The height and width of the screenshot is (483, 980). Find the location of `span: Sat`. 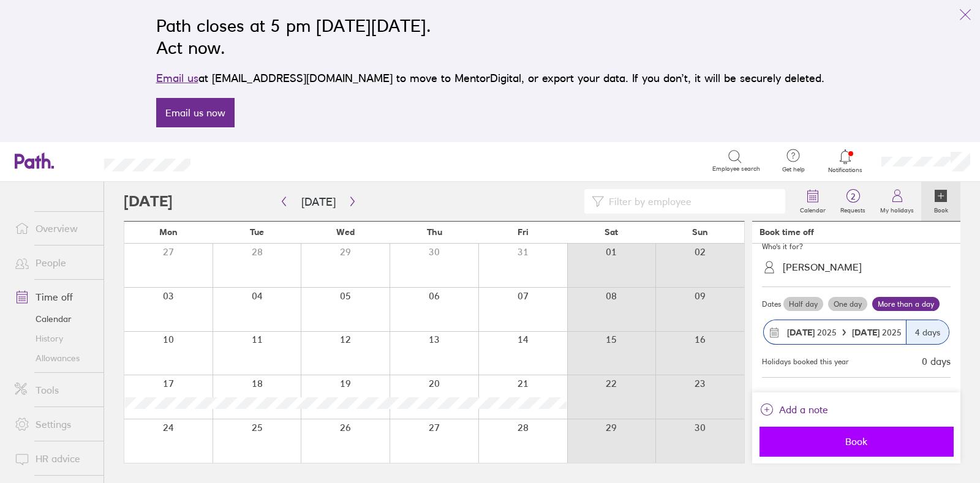

span: Sat is located at coordinates (612, 232).